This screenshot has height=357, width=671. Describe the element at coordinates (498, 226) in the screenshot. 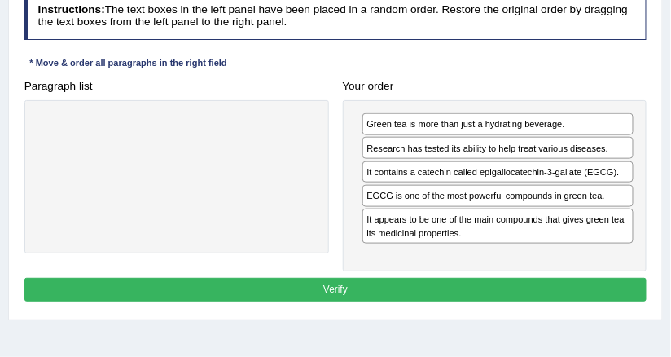

I see `div: It appears to be one of the main compounds that gives green tea its medicinal properties.` at that location.